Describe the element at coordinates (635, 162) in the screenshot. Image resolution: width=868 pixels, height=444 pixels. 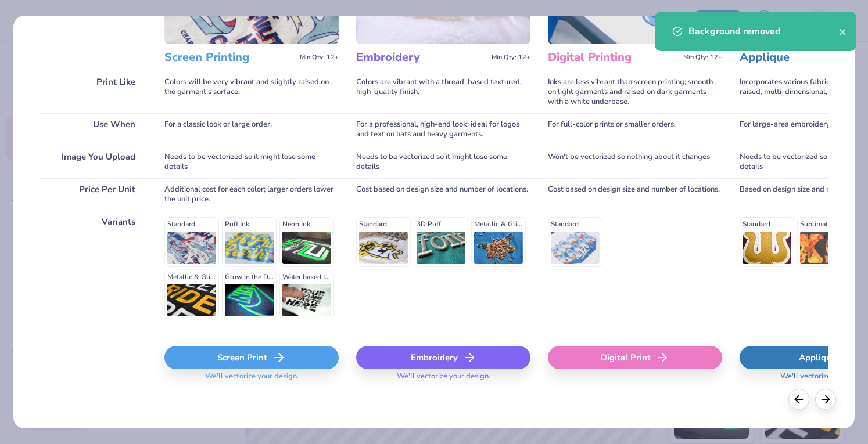
I see `div: Won't be vectorized so nothing about it changes` at that location.